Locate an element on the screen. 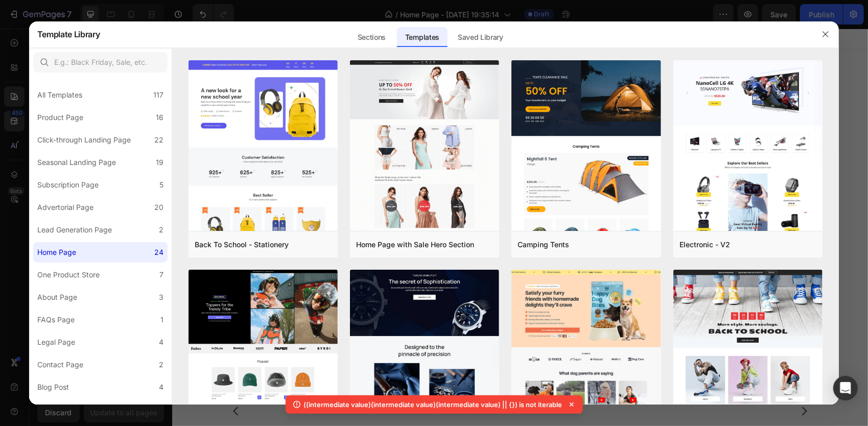  div: 1 is located at coordinates (162, 319).